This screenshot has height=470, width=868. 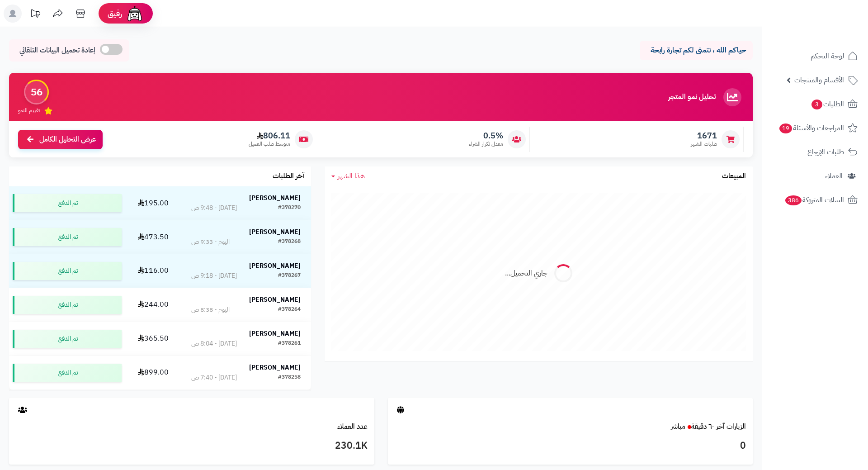 I want to click on span: معدل تكرار الشراء, so click(x=486, y=144).